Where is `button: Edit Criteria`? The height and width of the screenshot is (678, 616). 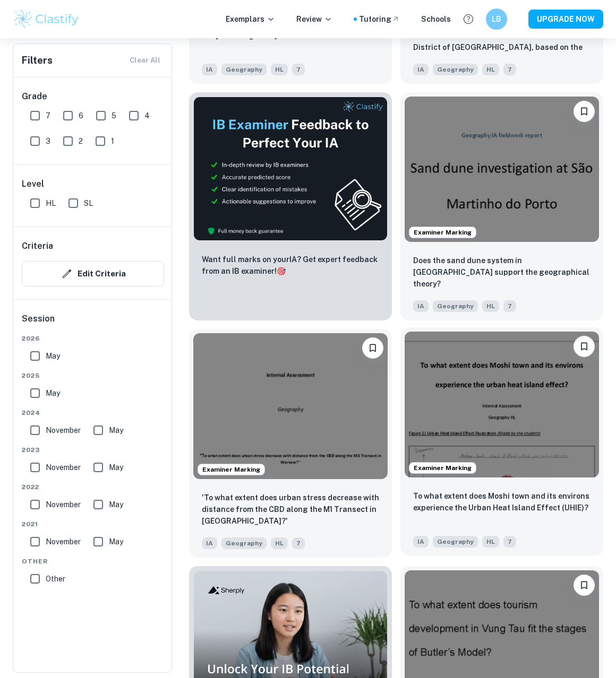
button: Edit Criteria is located at coordinates (93, 274).